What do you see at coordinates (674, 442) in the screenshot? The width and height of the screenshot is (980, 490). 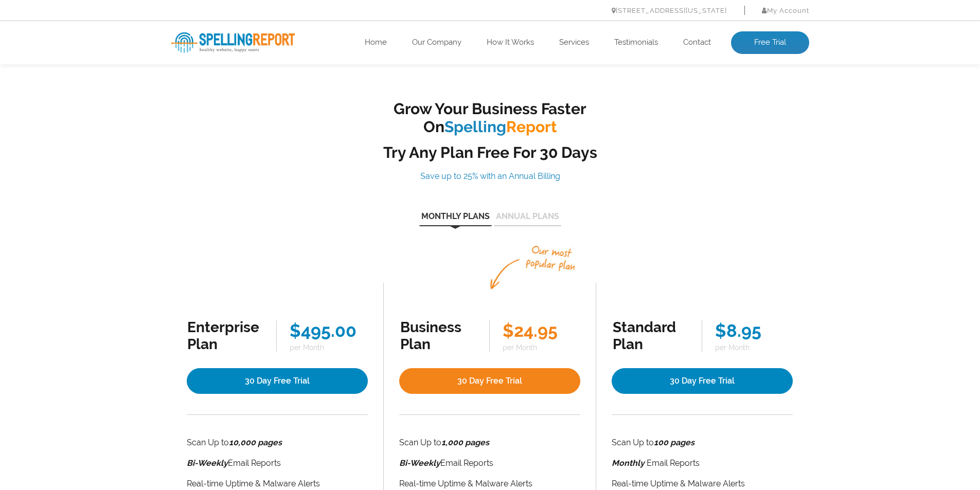 I see `strong: 100 pages` at bounding box center [674, 442].